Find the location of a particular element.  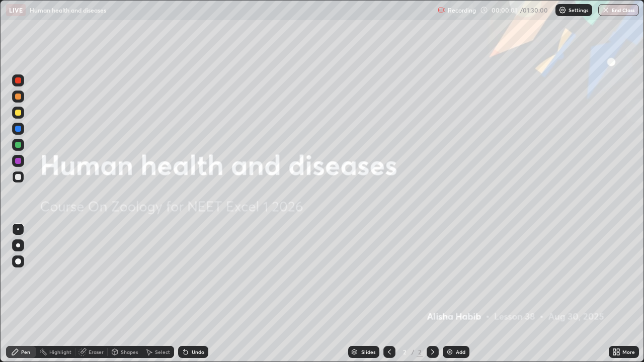

img: recording.375f2c34.svg is located at coordinates (442, 10).